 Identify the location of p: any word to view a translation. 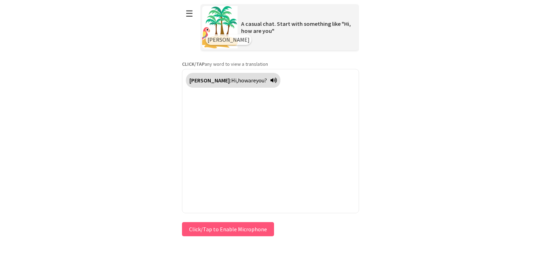
(270, 64).